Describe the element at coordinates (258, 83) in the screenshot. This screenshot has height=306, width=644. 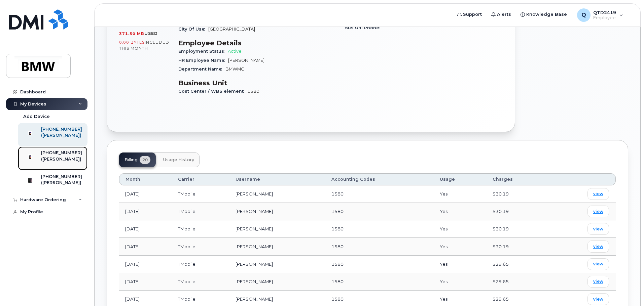
I see `h3: Business Unit` at that location.